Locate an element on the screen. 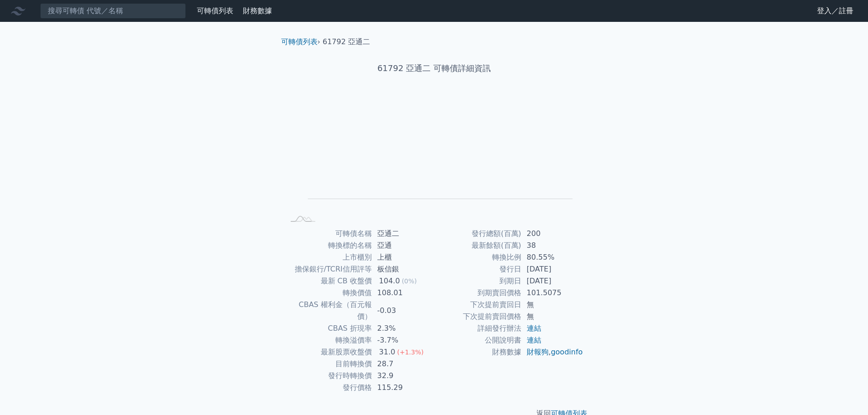 The image size is (868, 415). td: 上櫃 is located at coordinates (403, 257).